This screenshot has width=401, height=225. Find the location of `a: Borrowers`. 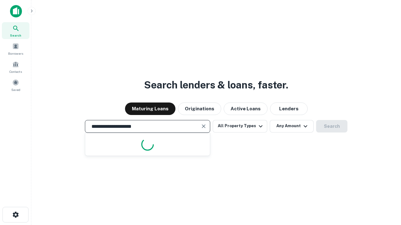

a: Borrowers is located at coordinates (16, 49).